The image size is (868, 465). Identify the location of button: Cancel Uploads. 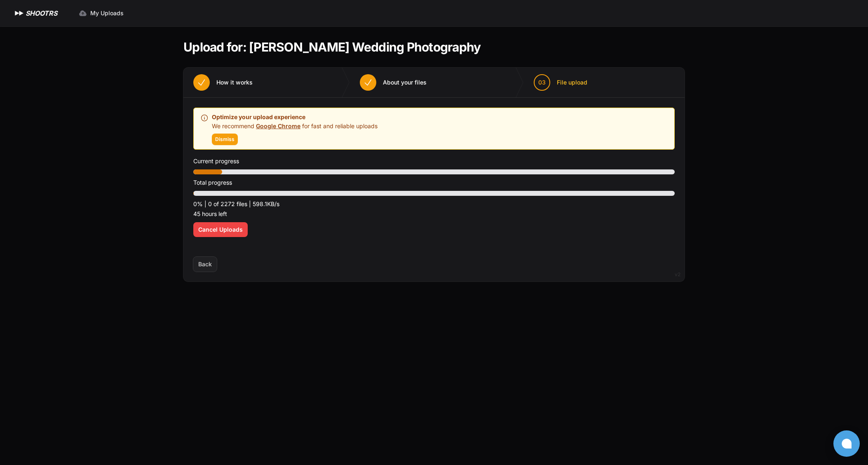
(221, 229).